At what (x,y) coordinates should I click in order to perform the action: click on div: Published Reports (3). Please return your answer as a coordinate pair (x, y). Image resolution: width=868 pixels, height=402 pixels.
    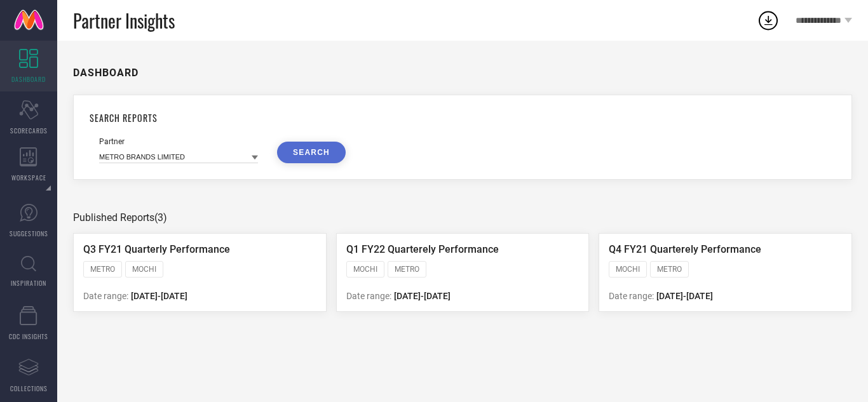
    Looking at the image, I should click on (463, 217).